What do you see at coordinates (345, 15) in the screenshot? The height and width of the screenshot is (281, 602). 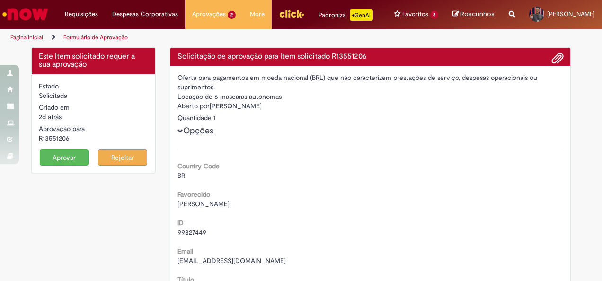 I see `div: Padroniza` at bounding box center [345, 15].